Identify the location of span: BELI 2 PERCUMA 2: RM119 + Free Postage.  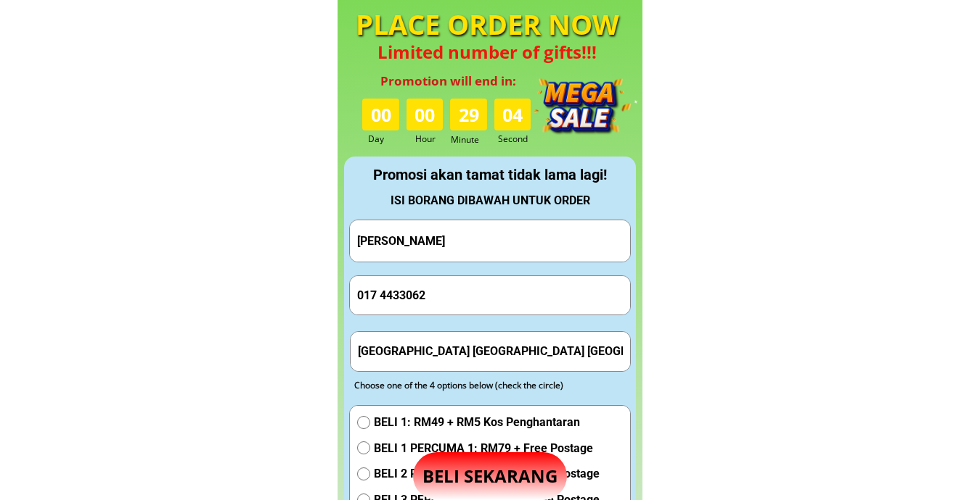
(486, 474).